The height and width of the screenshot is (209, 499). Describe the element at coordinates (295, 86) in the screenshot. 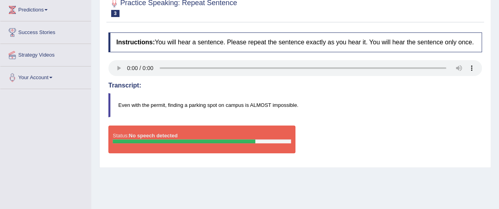

I see `h4: Transcript:` at that location.